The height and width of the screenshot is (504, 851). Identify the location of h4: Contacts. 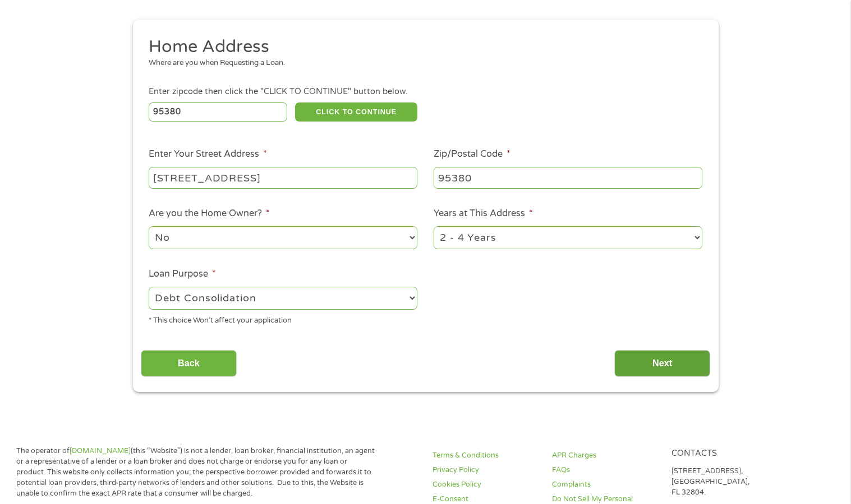
(724, 454).